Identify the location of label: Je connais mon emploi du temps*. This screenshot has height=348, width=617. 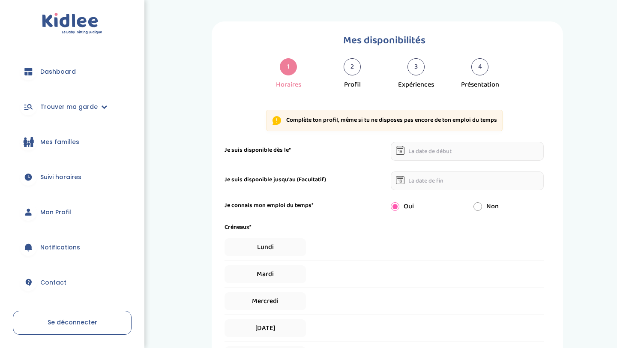
(269, 205).